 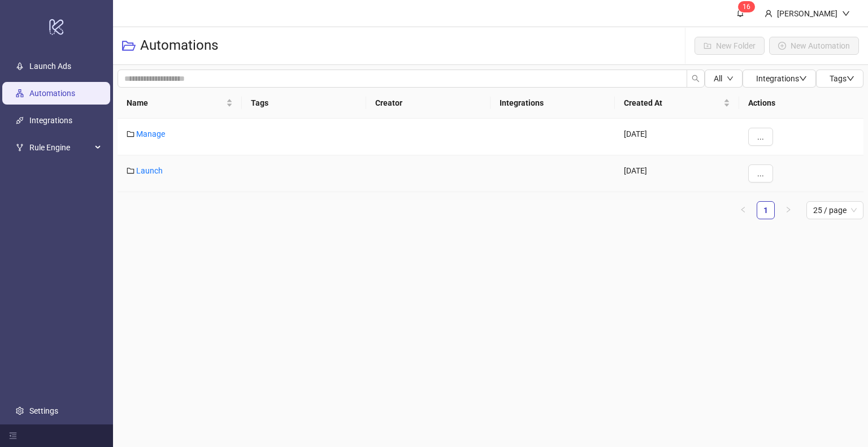 What do you see at coordinates (743, 210) in the screenshot?
I see `button: left` at bounding box center [743, 210].